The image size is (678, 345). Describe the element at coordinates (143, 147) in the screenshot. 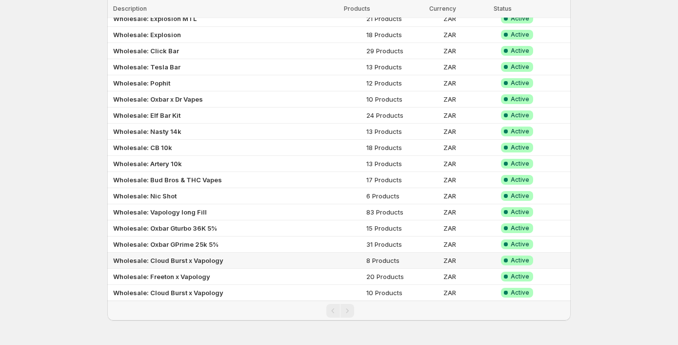

I see `b: Wholesale: CB 10k` at that location.